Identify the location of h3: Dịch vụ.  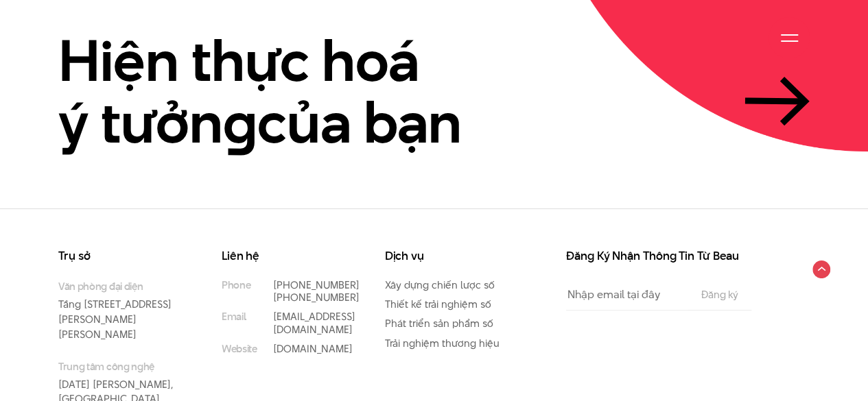
(446, 256).